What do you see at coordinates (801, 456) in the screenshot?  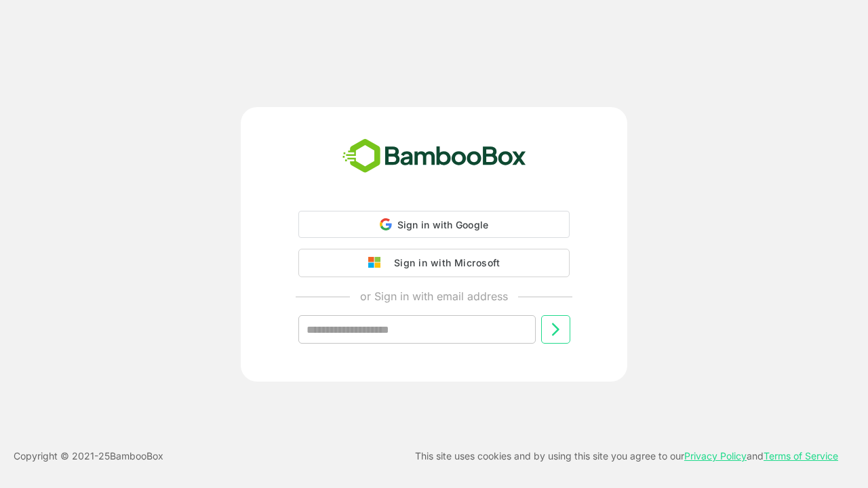 I see `a: Terms of Service` at bounding box center [801, 456].